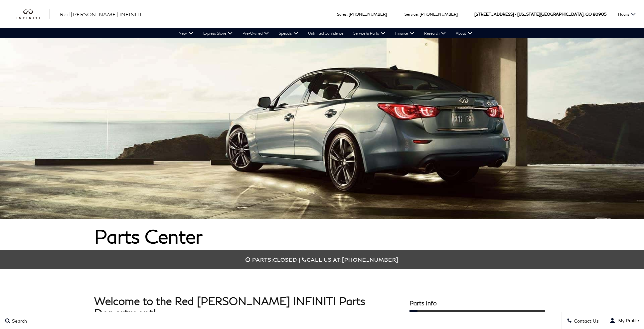 This screenshot has height=329, width=644. I want to click on span: Contact Us, so click(586, 320).